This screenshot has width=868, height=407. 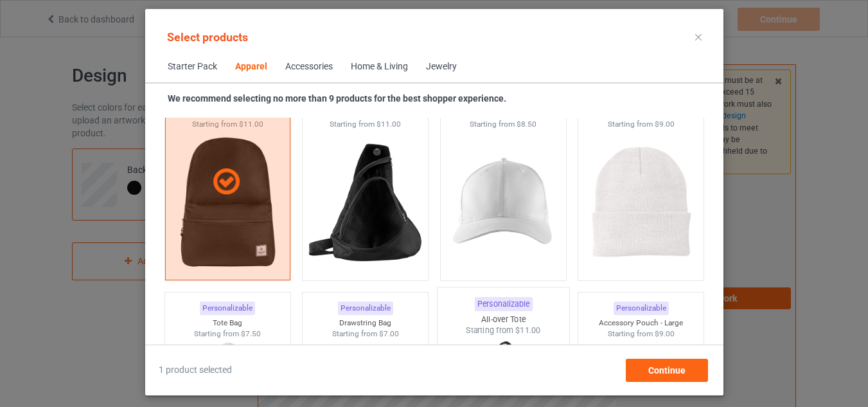 I want to click on span: $7.50, so click(x=251, y=334).